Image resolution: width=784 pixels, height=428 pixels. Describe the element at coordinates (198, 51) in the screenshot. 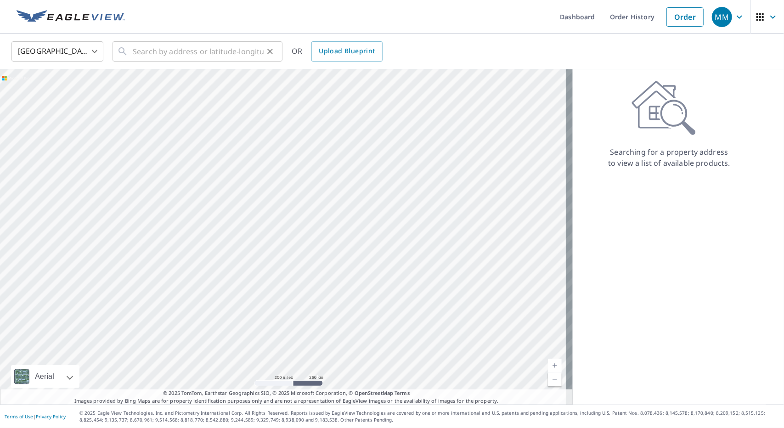

I see `input: Search by address or latitude-longitude` at that location.